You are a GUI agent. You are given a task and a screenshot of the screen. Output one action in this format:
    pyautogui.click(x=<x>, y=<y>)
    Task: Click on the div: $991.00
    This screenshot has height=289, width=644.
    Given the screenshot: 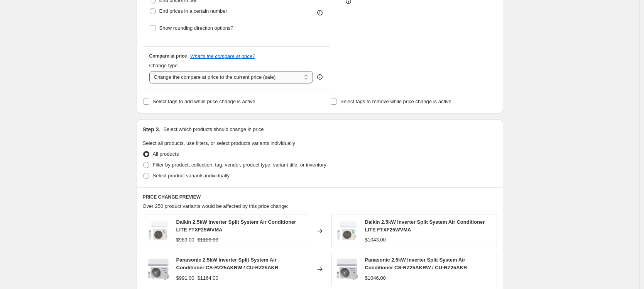 What is the action you would take?
    pyautogui.click(x=186, y=278)
    